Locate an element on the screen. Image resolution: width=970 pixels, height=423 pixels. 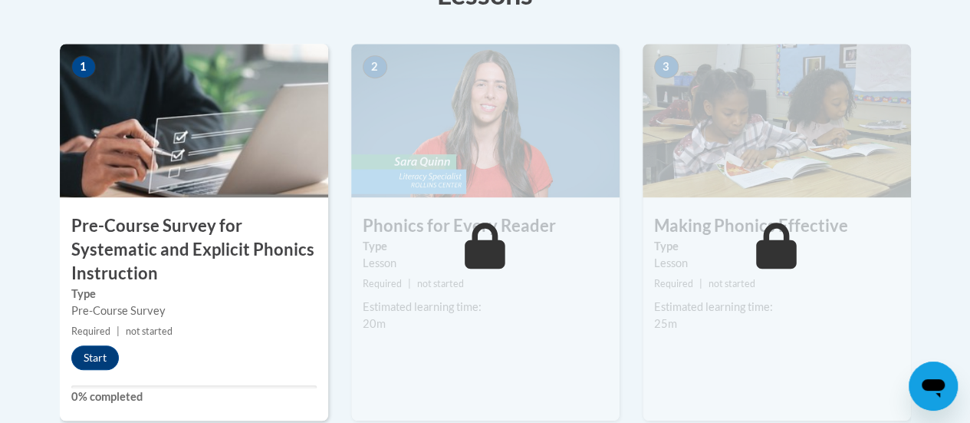
h3: Making Phonics Effective is located at coordinates (777, 225).